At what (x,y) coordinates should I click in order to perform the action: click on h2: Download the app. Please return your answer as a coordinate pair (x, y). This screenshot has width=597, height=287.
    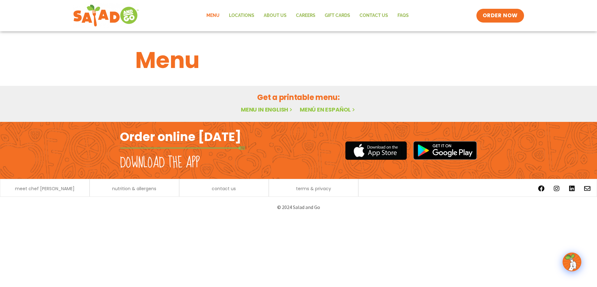
    Looking at the image, I should click on (160, 163).